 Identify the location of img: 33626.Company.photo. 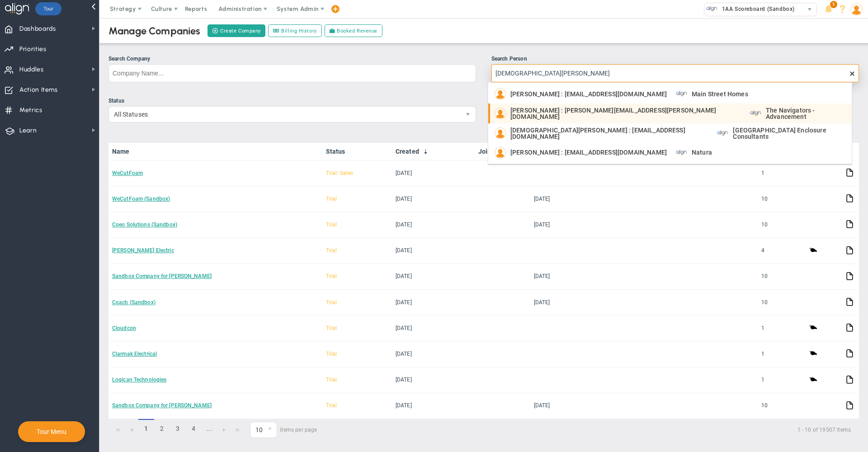
(712, 8).